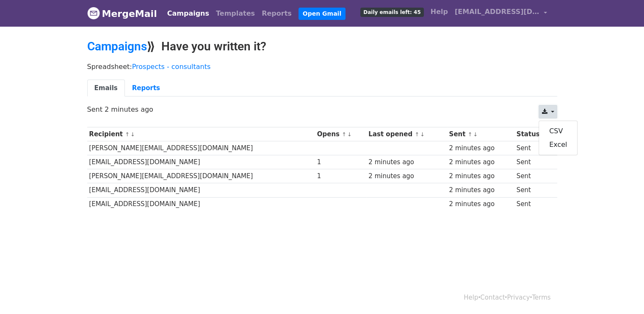 The width and height of the screenshot is (644, 314). I want to click on h2: ⟫ Have you written it?, so click(322, 47).